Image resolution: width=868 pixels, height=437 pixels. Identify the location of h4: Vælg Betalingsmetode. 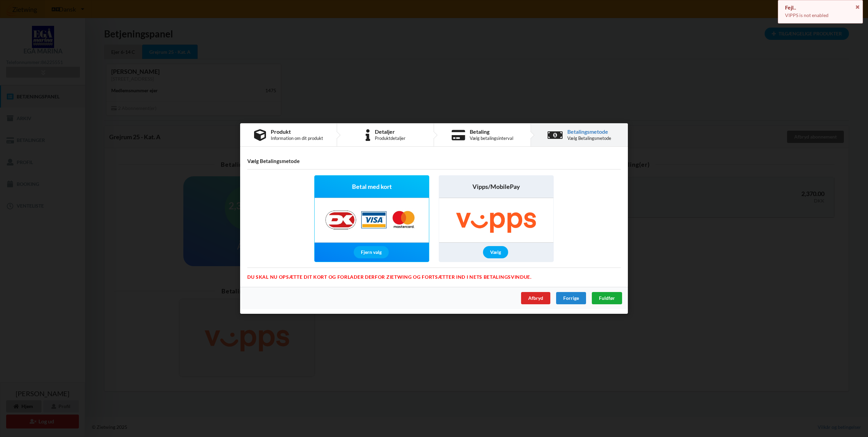
(434, 161).